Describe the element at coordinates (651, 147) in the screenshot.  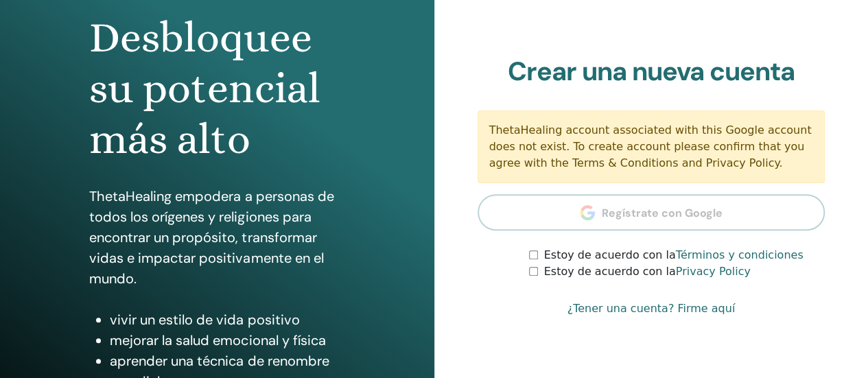
I see `div: ThetaHealing account associated with this Google account does not exist. To create account please...` at that location.